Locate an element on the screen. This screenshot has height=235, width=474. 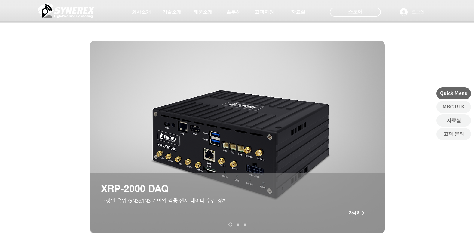
span: Quick Menu is located at coordinates (454, 93).